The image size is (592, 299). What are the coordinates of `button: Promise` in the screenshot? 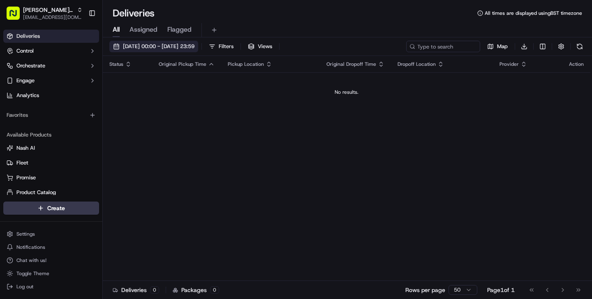 It's located at (51, 178).